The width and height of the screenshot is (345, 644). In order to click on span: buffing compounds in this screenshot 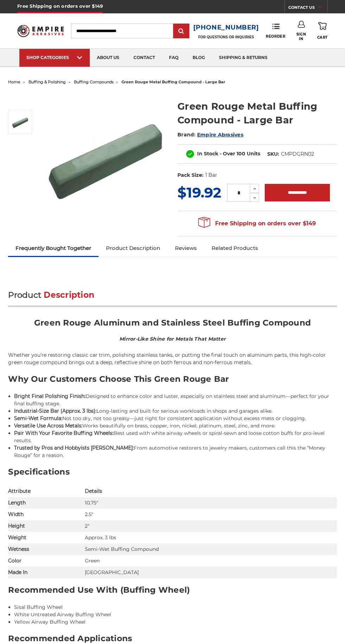, I will do `click(94, 82)`.